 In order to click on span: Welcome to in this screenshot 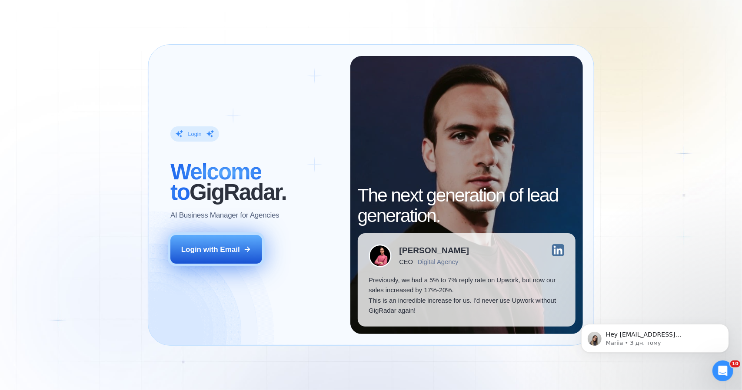, I will do `click(216, 182)`.